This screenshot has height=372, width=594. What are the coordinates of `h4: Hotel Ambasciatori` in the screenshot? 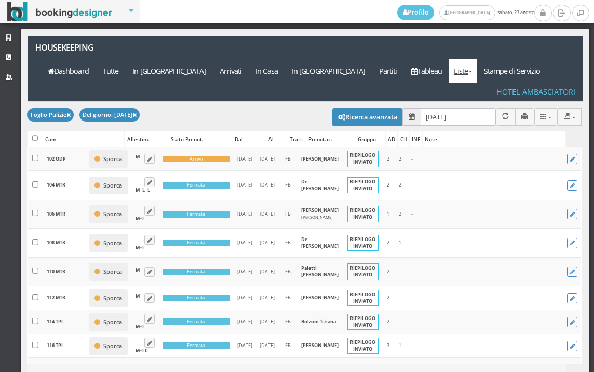 It's located at (536, 91).